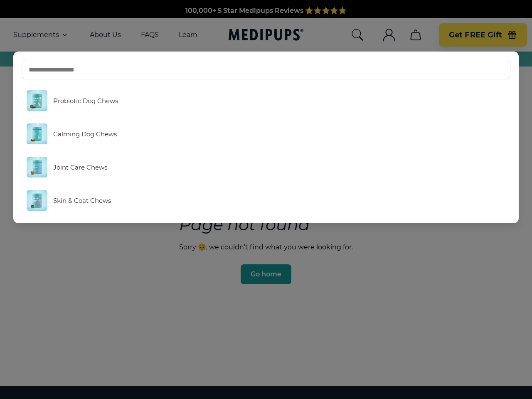  I want to click on span: Joint Care Chews, so click(80, 167).